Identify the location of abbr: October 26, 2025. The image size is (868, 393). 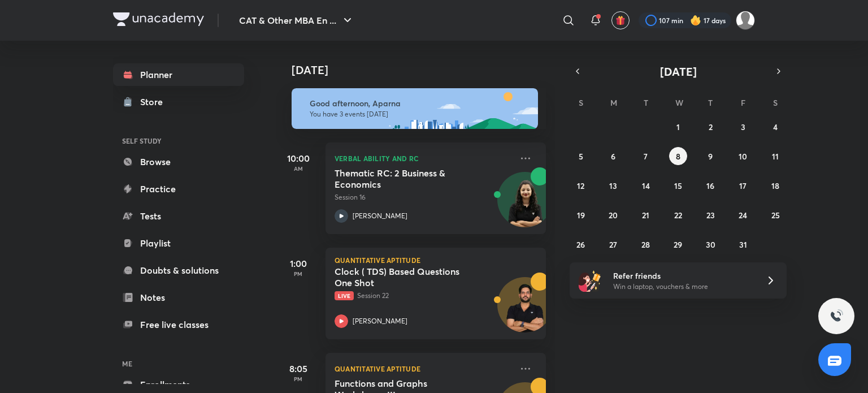
(581, 245).